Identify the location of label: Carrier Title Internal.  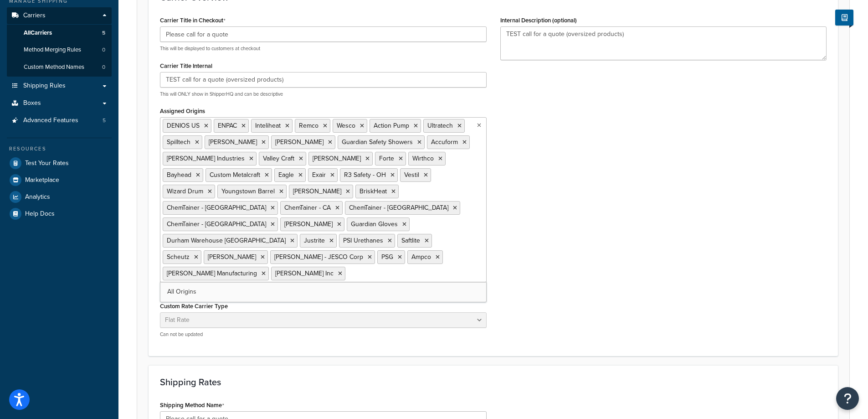
(186, 66).